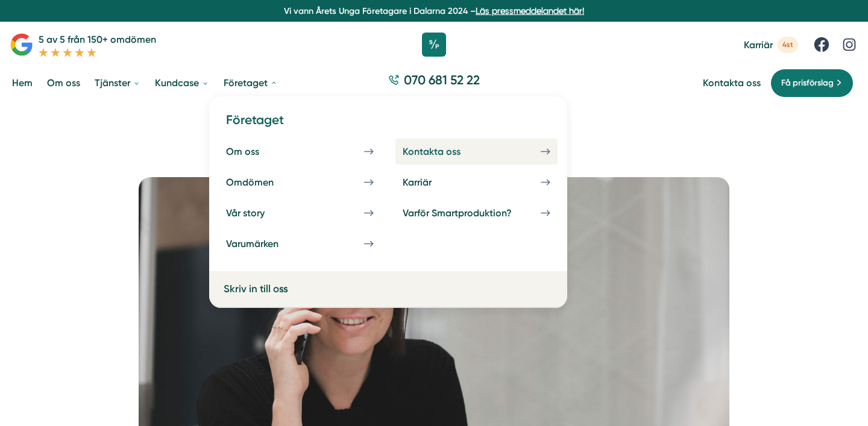 This screenshot has width=868, height=426. I want to click on a: Få prisförslag, so click(812, 83).